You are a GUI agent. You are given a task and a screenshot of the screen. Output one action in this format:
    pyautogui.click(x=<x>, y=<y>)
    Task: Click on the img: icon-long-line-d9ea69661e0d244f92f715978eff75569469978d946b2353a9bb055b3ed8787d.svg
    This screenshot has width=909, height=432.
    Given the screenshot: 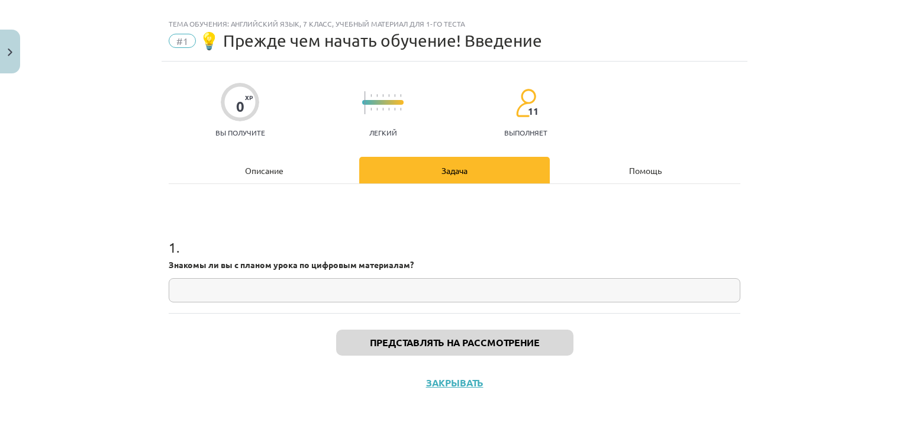 What is the action you would take?
    pyautogui.click(x=365, y=102)
    